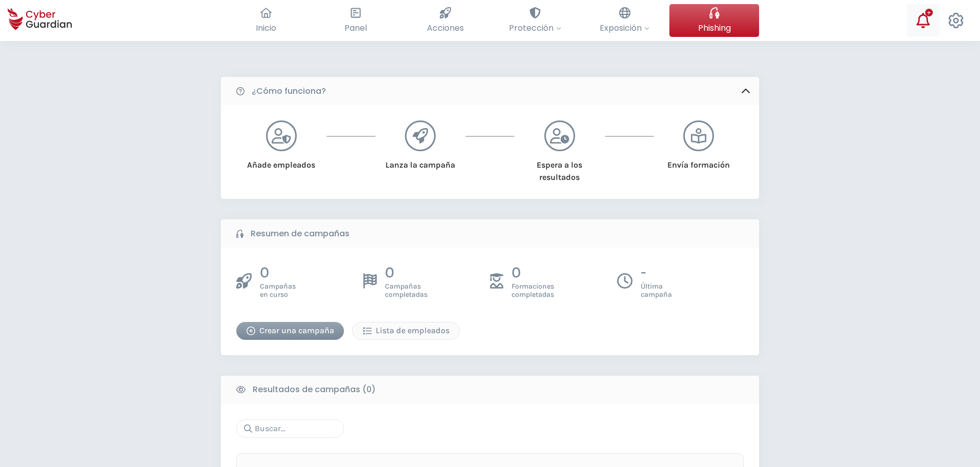 This screenshot has height=467, width=980. Describe the element at coordinates (533, 291) in the screenshot. I see `span: Formaciones completadas` at that location.